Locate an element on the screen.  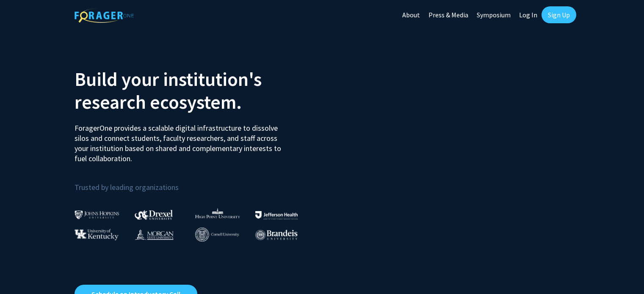
img: ForagerOne Logo is located at coordinates (104, 15).